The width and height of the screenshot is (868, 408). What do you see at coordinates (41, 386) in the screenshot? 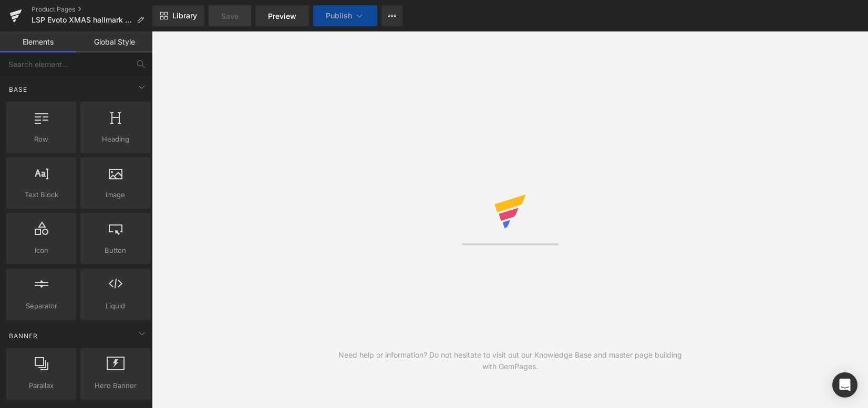
I see `span: Parallax` at bounding box center [41, 386].